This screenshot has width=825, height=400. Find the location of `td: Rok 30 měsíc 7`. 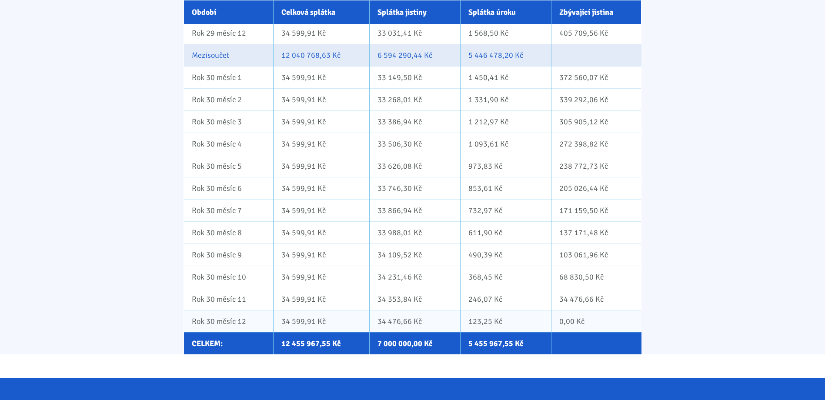

td: Rok 30 měsíc 7 is located at coordinates (229, 210).